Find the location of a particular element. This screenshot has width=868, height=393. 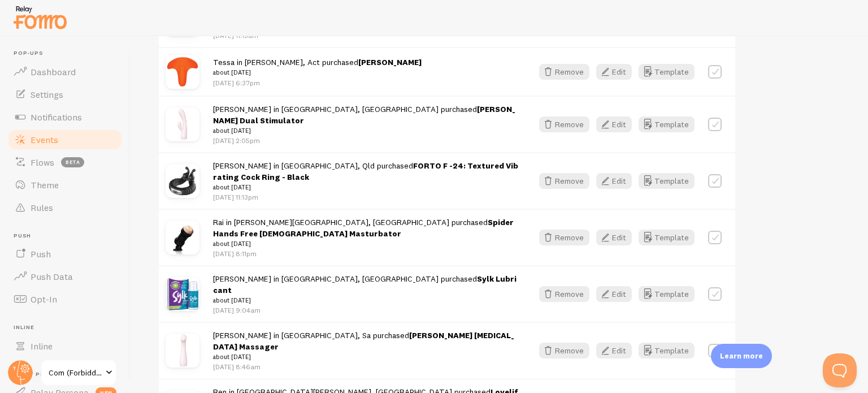

span: Push Data is located at coordinates (52, 276).